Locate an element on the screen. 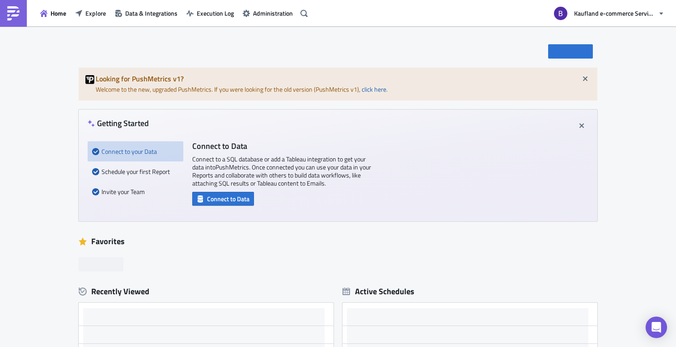 The width and height of the screenshot is (676, 347). div: Active Schedules is located at coordinates (378, 291).